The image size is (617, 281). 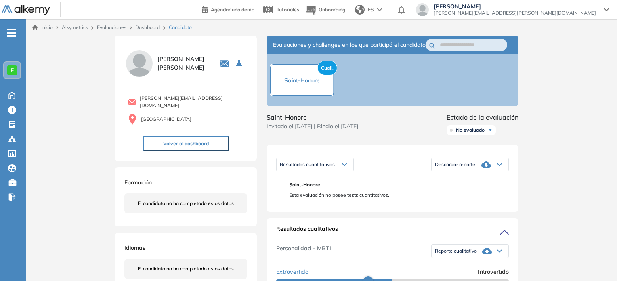 What do you see at coordinates (139, 63) in the screenshot?
I see `img: PROFILE_MENU_LOGO_USER` at bounding box center [139, 63].